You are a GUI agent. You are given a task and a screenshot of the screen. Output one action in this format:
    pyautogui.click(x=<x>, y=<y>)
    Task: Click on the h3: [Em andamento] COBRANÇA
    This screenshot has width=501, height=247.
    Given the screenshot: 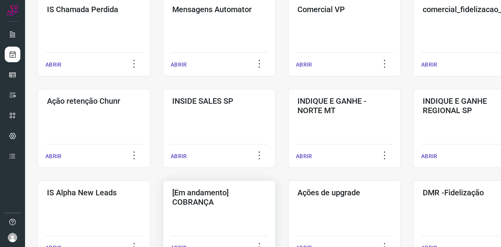 What is the action you would take?
    pyautogui.click(x=219, y=197)
    